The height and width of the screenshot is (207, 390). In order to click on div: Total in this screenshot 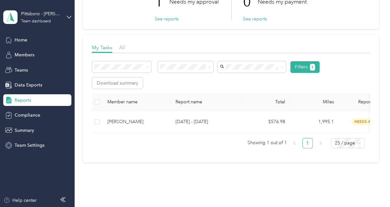, I will do `click(266, 102)`.